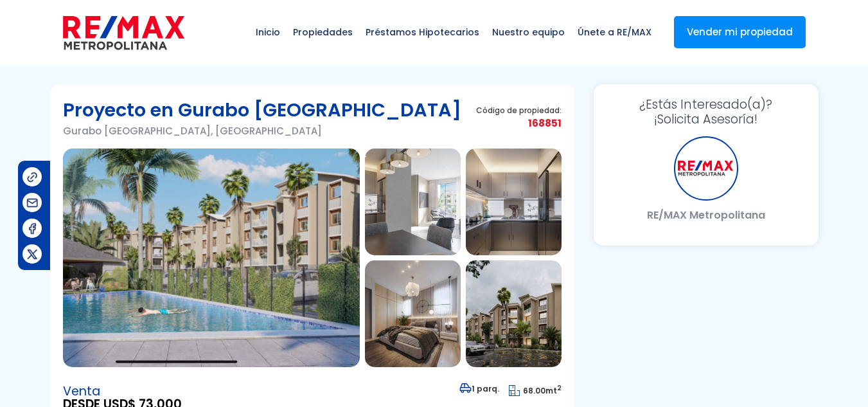  What do you see at coordinates (535, 390) in the screenshot?
I see `span: mt` at bounding box center [535, 390].